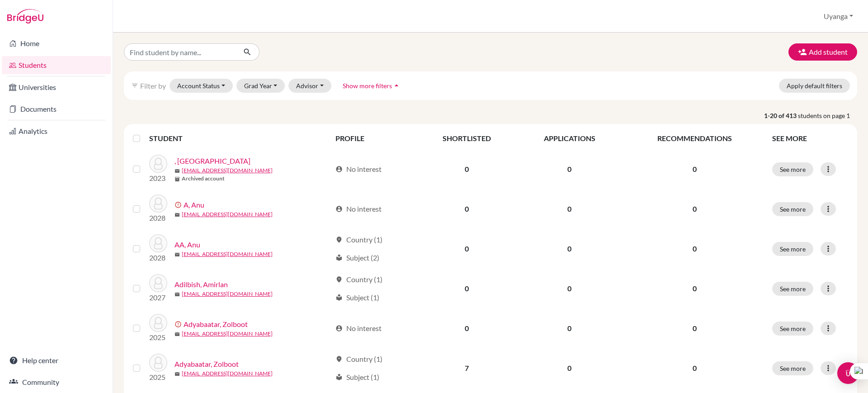  What do you see at coordinates (177, 179) in the screenshot?
I see `span: inventory_2` at bounding box center [177, 179].